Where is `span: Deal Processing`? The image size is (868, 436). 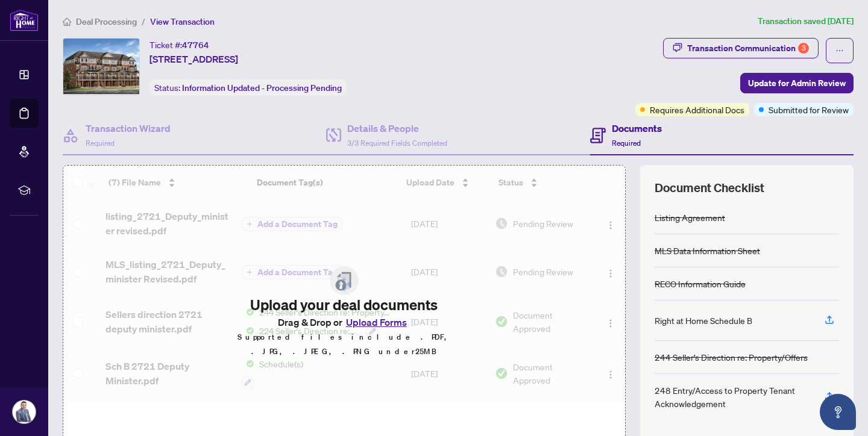 span: Deal Processing is located at coordinates (106, 22).